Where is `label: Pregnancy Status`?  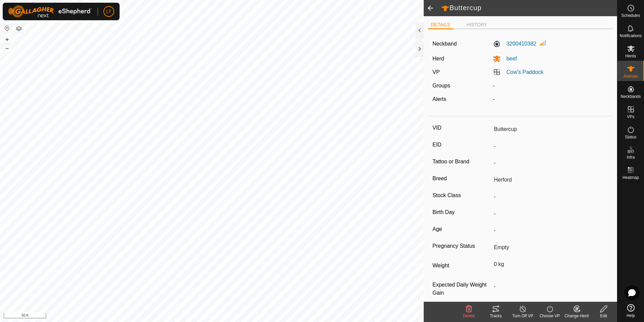
label: Pregnancy Status is located at coordinates (462, 246).